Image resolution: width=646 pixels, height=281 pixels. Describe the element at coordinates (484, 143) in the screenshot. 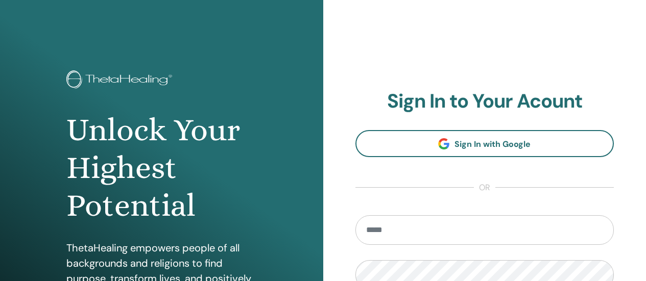

I see `a: Sign In with Google` at that location.